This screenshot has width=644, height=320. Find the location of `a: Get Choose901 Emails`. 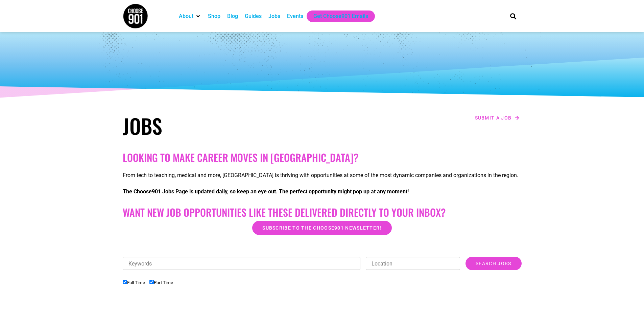

a: Get Choose901 Emails is located at coordinates (341, 16).